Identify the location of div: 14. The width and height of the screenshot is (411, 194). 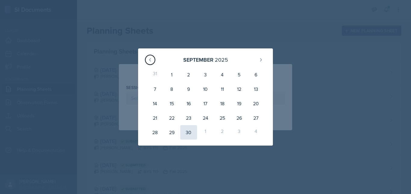
(155, 104).